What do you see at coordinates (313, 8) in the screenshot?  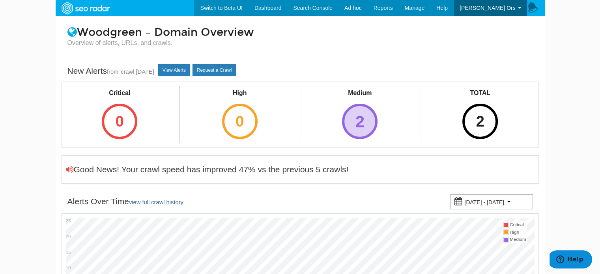 I see `span: Search Console` at bounding box center [313, 8].